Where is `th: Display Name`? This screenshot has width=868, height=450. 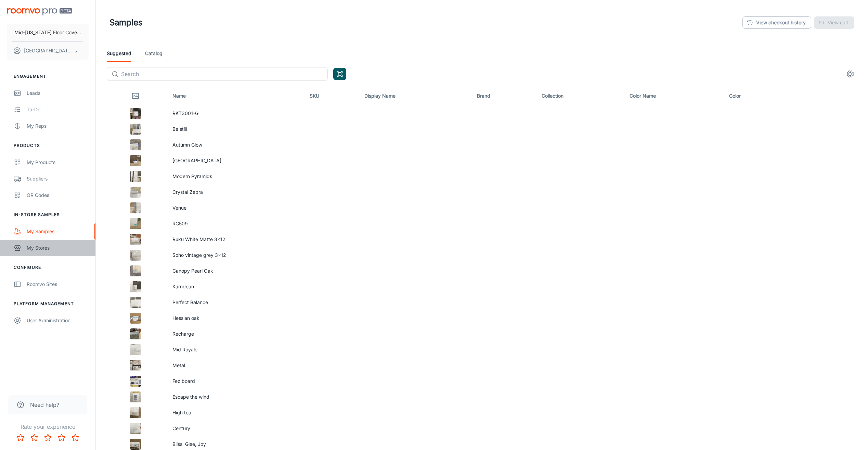
th: Display Name is located at coordinates (415, 96).